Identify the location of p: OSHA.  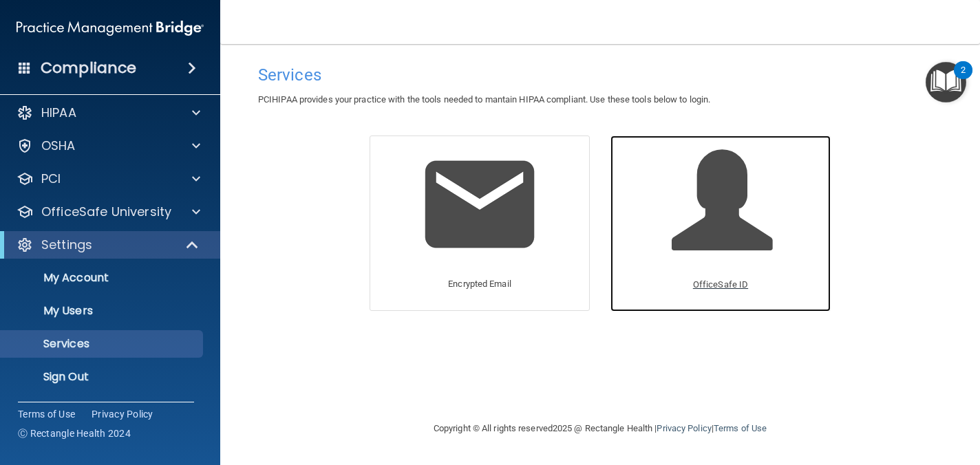
(59, 146).